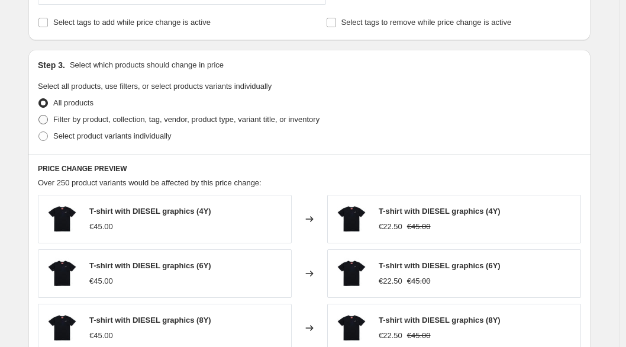 This screenshot has width=626, height=347. What do you see at coordinates (155, 86) in the screenshot?
I see `span: Select all products, use filters, or select products variants individually` at bounding box center [155, 86].